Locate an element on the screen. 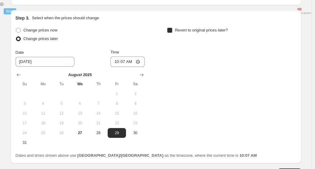 This screenshot has width=315, height=169. button: Saturday August 30 2025 is located at coordinates (135, 133).